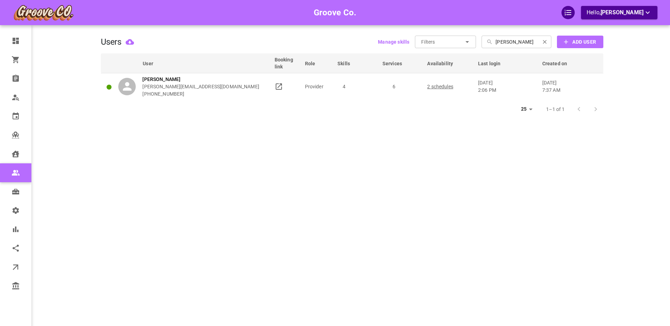  I want to click on svg: Export, so click(130, 42).